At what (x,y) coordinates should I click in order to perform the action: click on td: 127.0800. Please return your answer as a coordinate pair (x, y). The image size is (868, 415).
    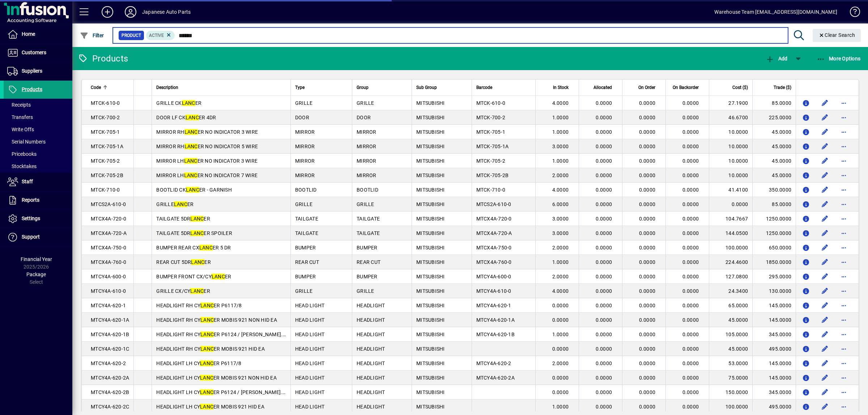
    Looking at the image, I should click on (730, 276).